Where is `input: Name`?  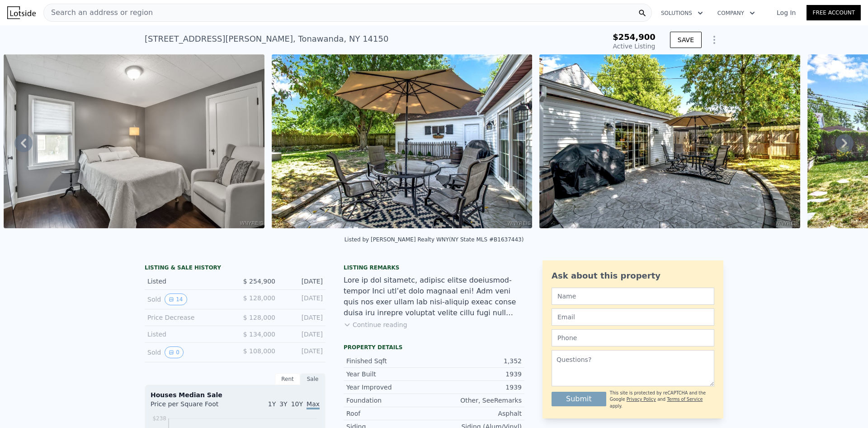
input: Name is located at coordinates (633, 296).